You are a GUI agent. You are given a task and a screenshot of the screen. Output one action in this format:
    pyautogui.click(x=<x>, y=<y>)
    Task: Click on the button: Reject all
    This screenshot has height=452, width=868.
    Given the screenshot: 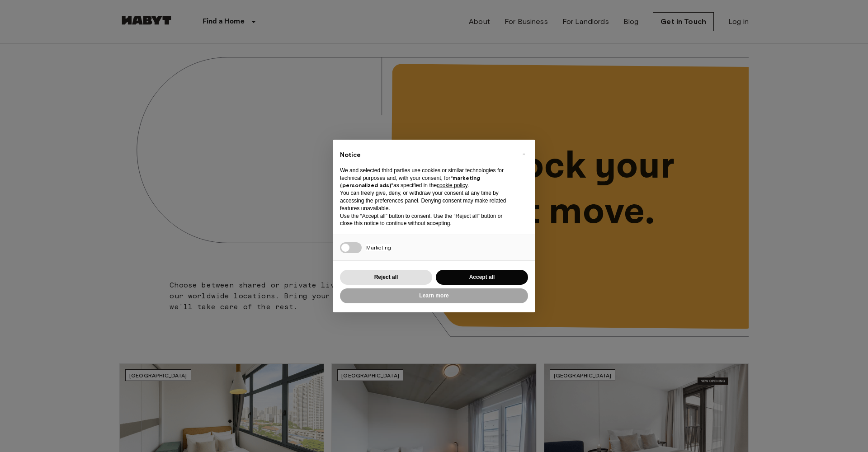 What is the action you would take?
    pyautogui.click(x=386, y=277)
    